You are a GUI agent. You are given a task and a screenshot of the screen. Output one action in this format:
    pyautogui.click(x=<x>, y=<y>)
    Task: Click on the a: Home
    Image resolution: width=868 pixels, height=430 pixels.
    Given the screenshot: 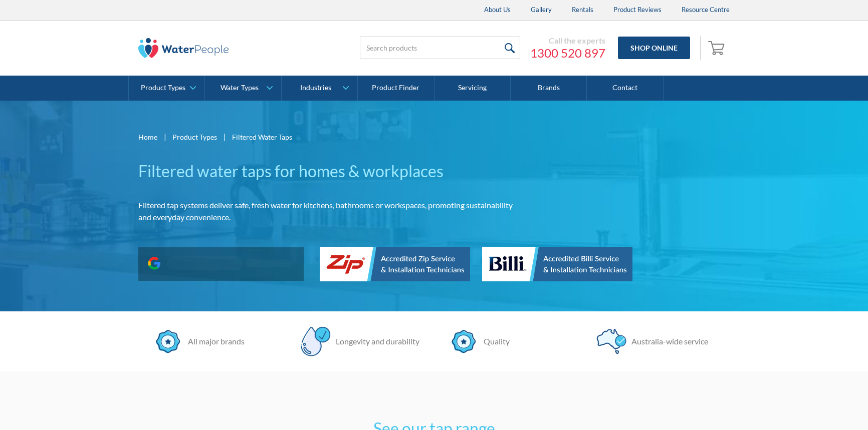 What is the action you would take?
    pyautogui.click(x=148, y=137)
    